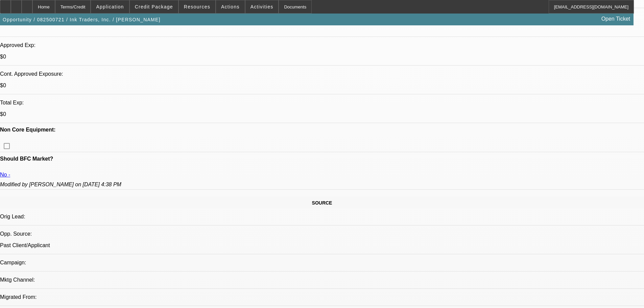 The width and height of the screenshot is (644, 308). What do you see at coordinates (262, 7) in the screenshot?
I see `button: Activities` at bounding box center [262, 7].